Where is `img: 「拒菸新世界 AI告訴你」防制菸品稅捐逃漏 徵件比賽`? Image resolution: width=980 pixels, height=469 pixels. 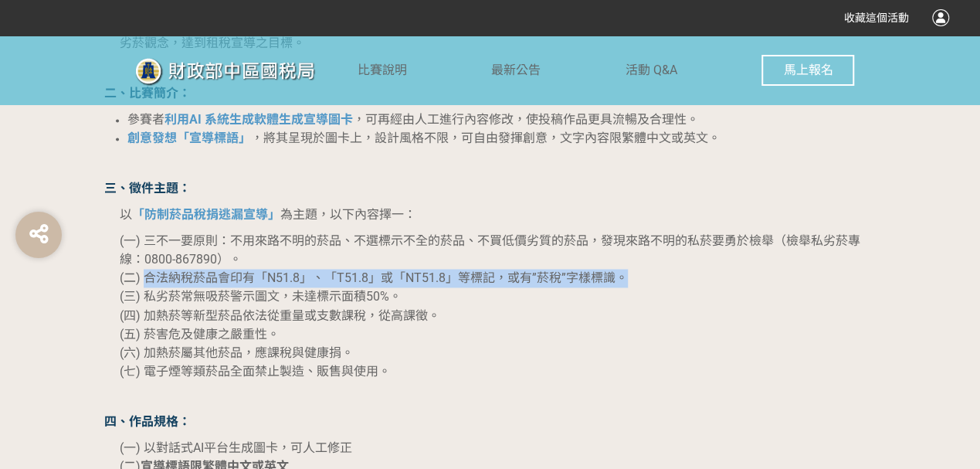
img: 「拒菸新世界 AI告訴你」防制菸品稅捐逃漏 徵件比賽 is located at coordinates (241, 71).